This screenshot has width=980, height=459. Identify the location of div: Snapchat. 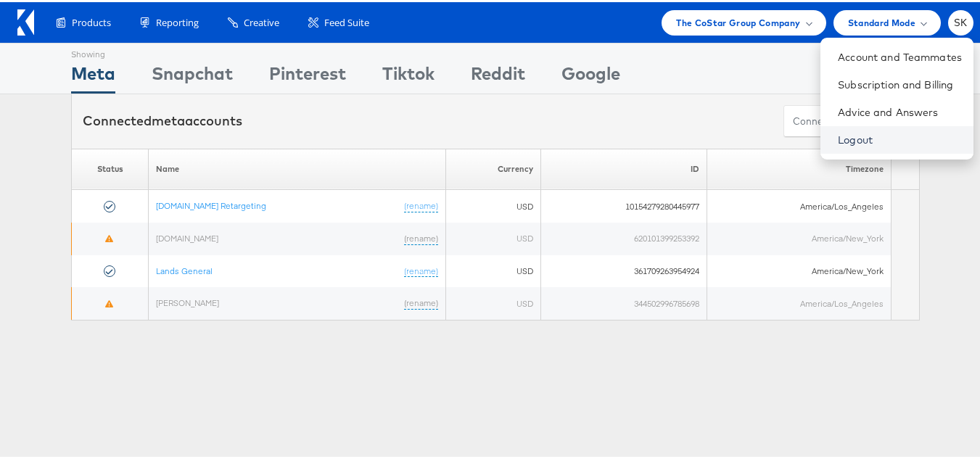
(192, 75).